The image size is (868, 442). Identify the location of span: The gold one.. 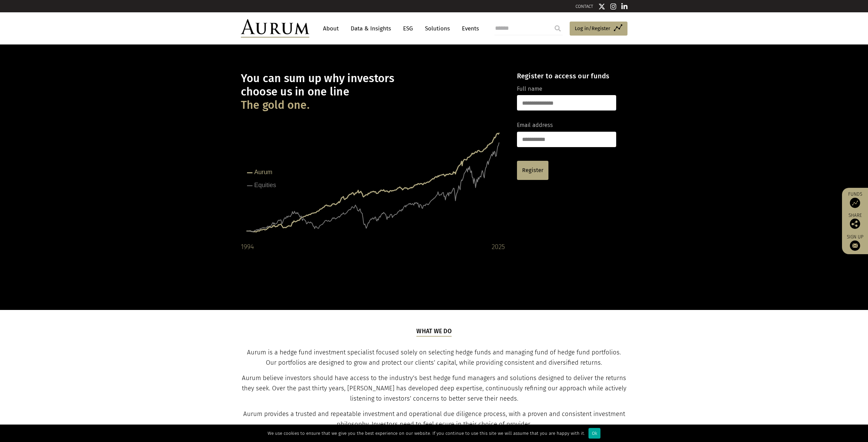
(275, 105).